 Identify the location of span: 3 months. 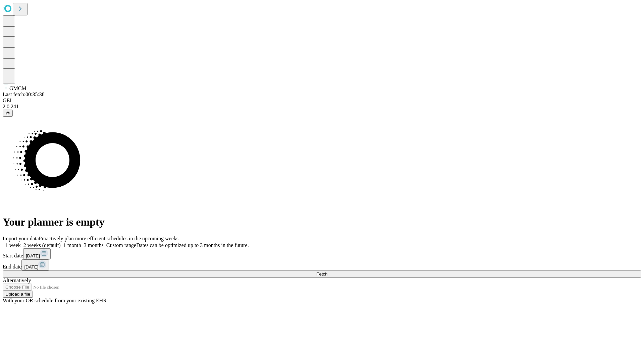
(94, 245).